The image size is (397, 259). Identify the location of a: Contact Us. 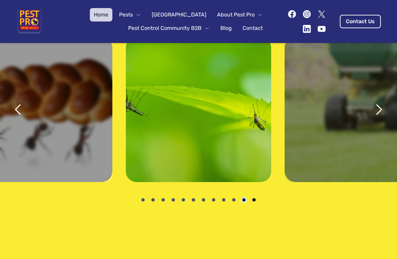
(360, 22).